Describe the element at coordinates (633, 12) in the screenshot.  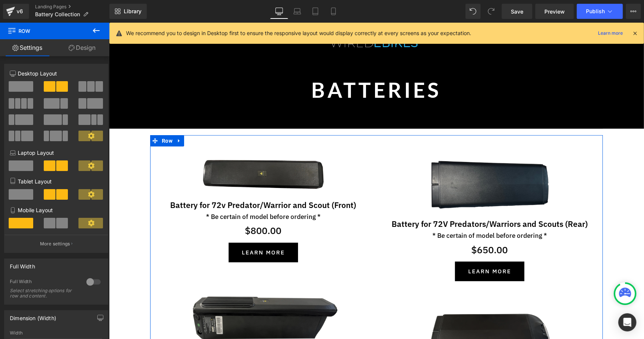
I see `button: More` at that location.